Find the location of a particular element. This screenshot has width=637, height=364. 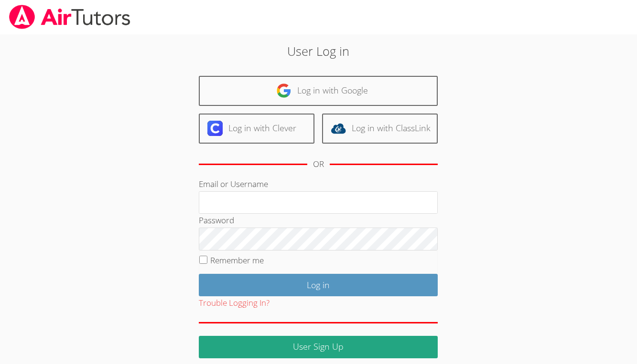

img: airtutors_banner-c4298cdbf04f3fff15de1276eac7730deb9818008684d7c2e4769d2f7ddbe033.png is located at coordinates (70, 17).